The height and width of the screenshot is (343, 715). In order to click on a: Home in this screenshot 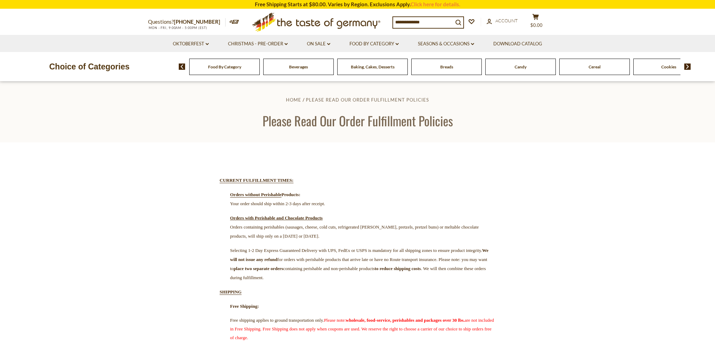, I will do `click(293, 100)`.